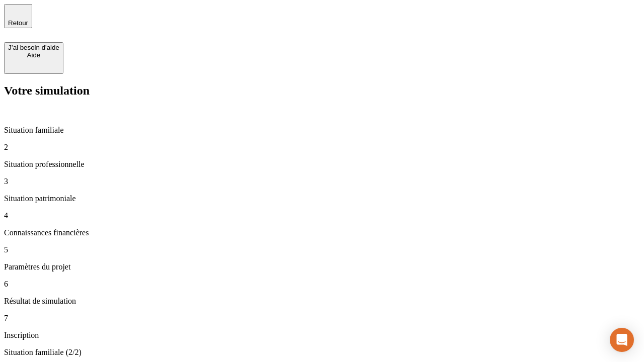 Image resolution: width=644 pixels, height=362 pixels. Describe the element at coordinates (19, 16) in the screenshot. I see `button: Retour` at that location.